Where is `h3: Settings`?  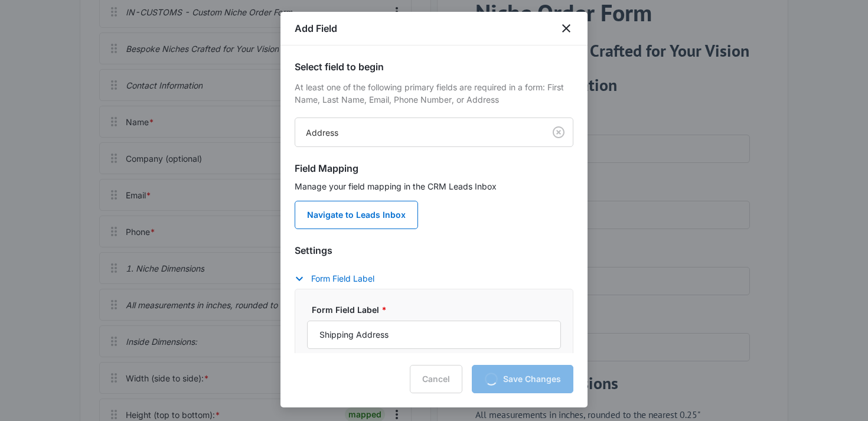 h3: Settings is located at coordinates (434, 251).